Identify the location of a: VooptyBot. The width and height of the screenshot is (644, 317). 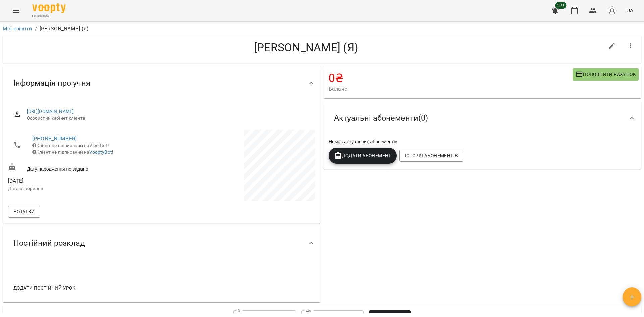
(101, 152).